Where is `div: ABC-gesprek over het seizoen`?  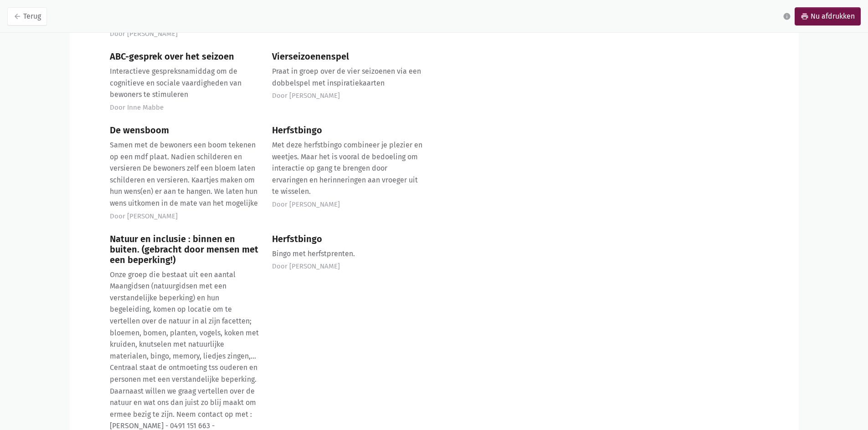 div: ABC-gesprek over het seizoen is located at coordinates (185, 57).